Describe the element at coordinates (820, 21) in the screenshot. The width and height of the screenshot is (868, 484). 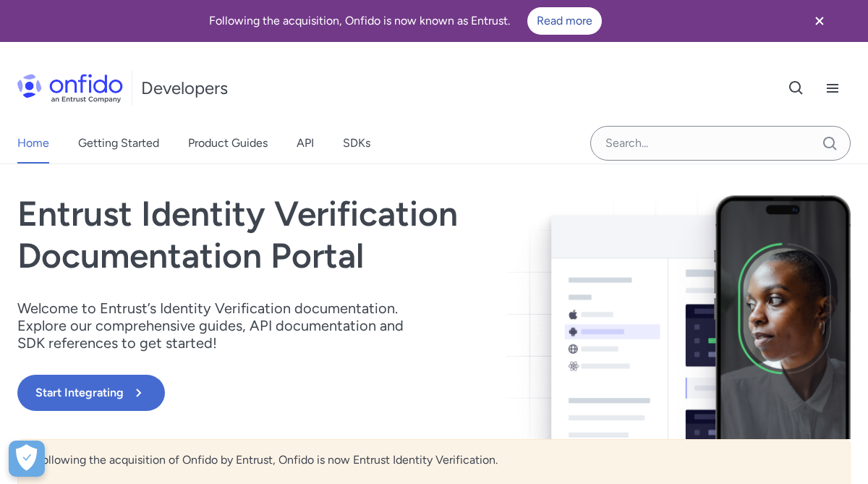
I see `svg: Close banner` at that location.